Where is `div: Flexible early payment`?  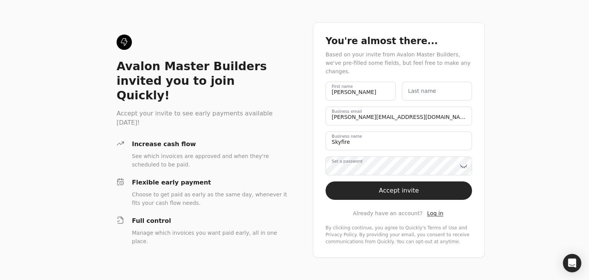
div: Flexible early payment is located at coordinates (210, 183).